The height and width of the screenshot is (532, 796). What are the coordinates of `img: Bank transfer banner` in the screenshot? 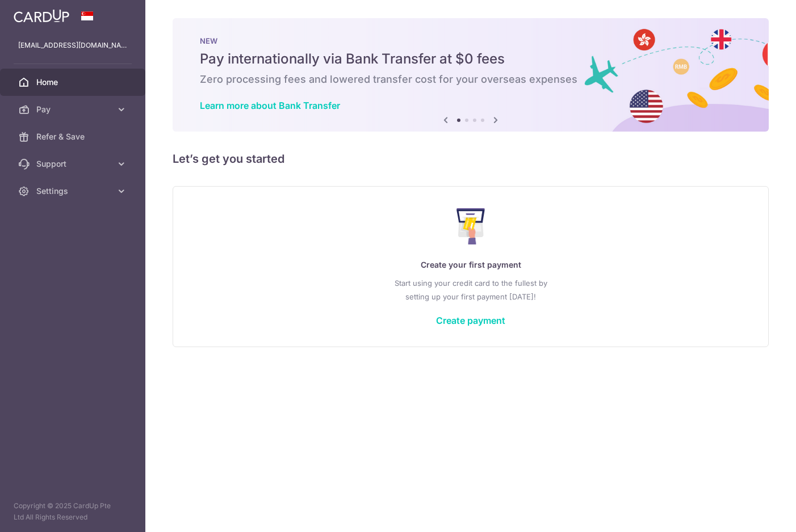 It's located at (471, 75).